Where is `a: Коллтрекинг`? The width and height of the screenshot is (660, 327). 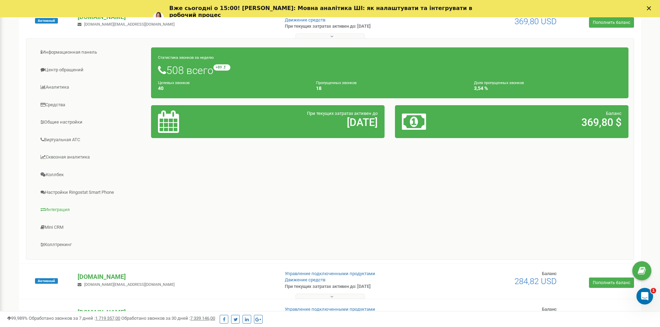 a: Коллтрекинг is located at coordinates (91, 245).